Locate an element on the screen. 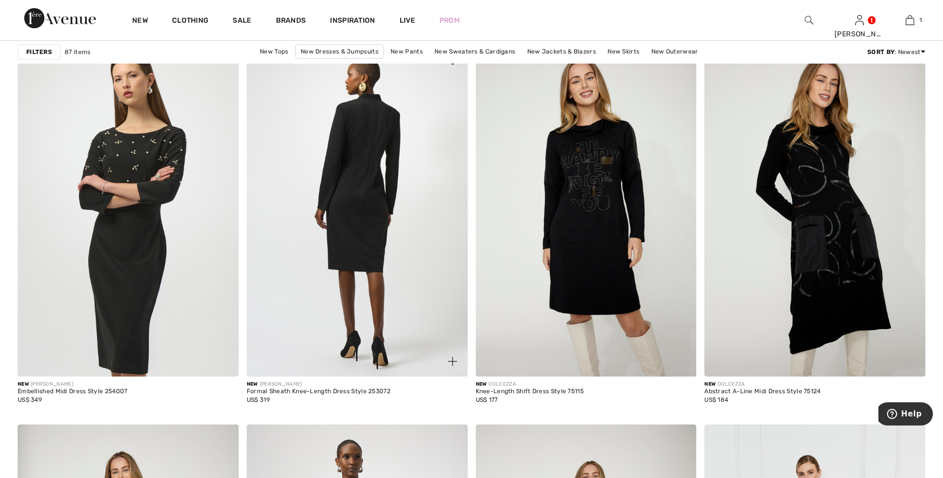  a: New Outerwear is located at coordinates (674, 51).